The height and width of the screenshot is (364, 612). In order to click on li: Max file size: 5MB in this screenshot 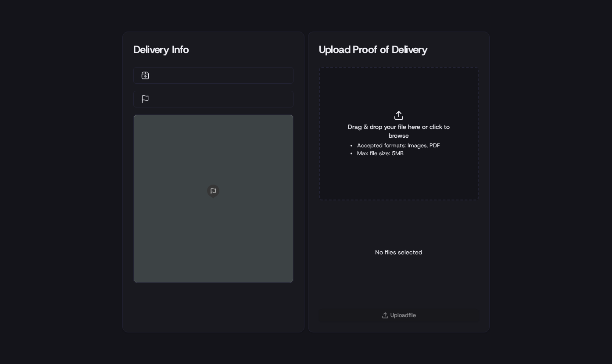, I will do `click(398, 153)`.